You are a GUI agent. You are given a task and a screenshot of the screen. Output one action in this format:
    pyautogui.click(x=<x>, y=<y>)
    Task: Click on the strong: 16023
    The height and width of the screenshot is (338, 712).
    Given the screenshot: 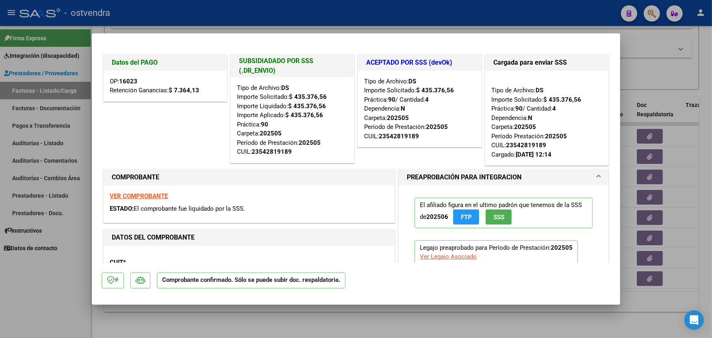 What is the action you would take?
    pyautogui.click(x=128, y=81)
    